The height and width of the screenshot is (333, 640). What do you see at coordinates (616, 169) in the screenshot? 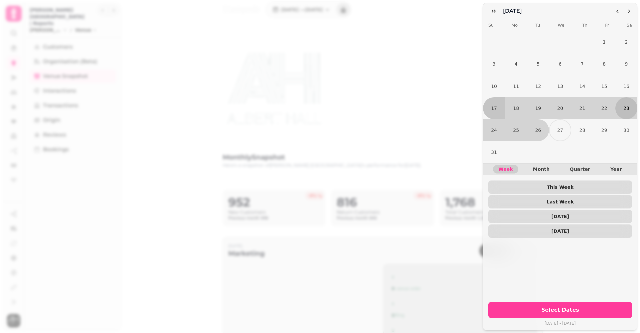
I see `span: Year` at bounding box center [616, 169].